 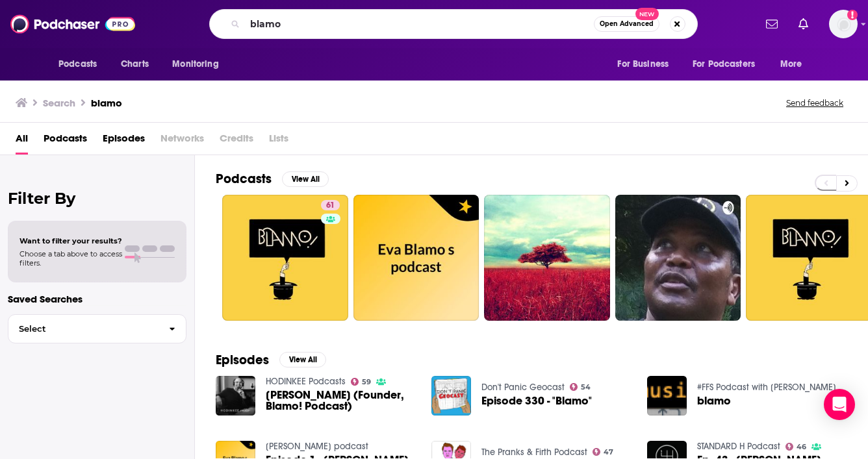 I want to click on a: The Pranks & Firth Podcast, so click(x=534, y=452).